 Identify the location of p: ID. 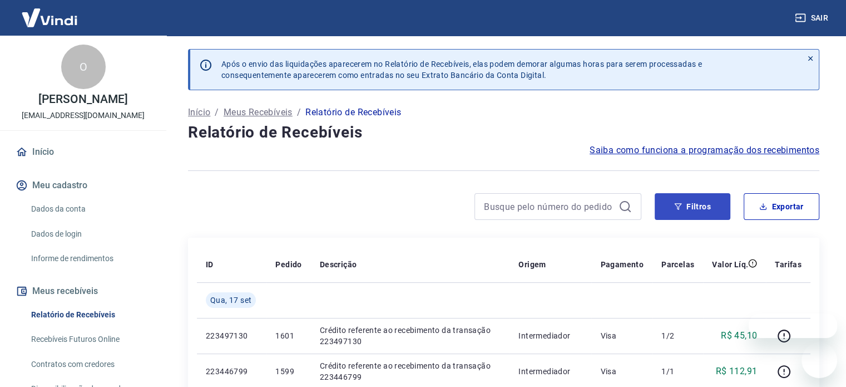
(210, 264).